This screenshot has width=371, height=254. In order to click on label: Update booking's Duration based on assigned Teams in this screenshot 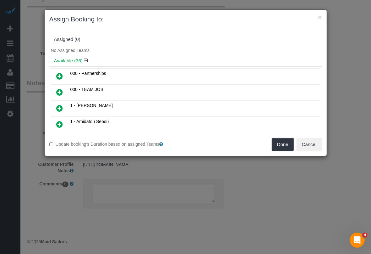, I will do `click(115, 144)`.